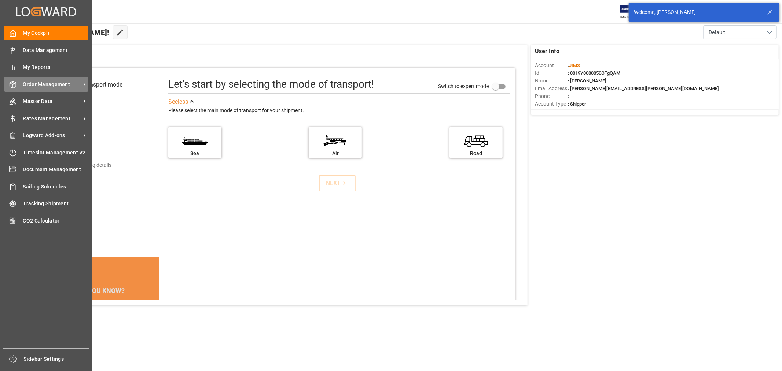  Describe the element at coordinates (547, 51) in the screenshot. I see `span: User Info` at that location.